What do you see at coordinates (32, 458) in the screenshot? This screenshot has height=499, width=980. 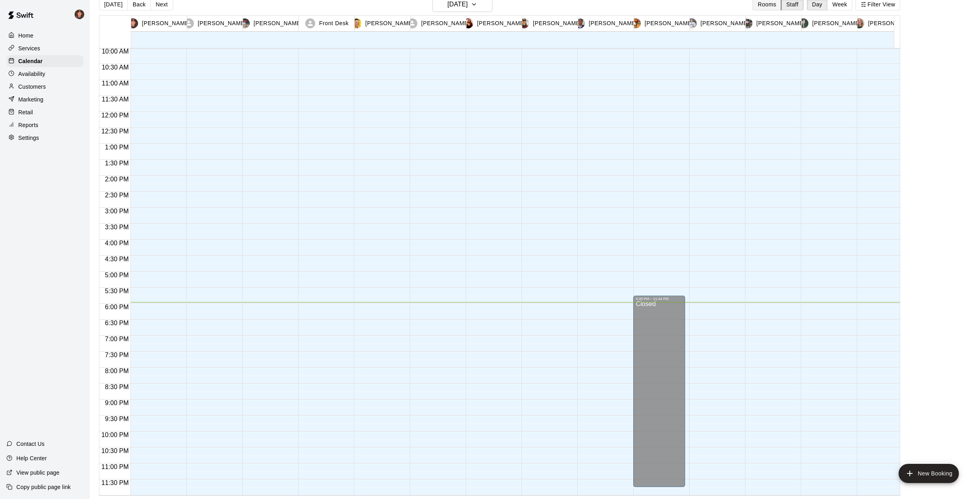 I see `p: Help Center` at bounding box center [32, 458].